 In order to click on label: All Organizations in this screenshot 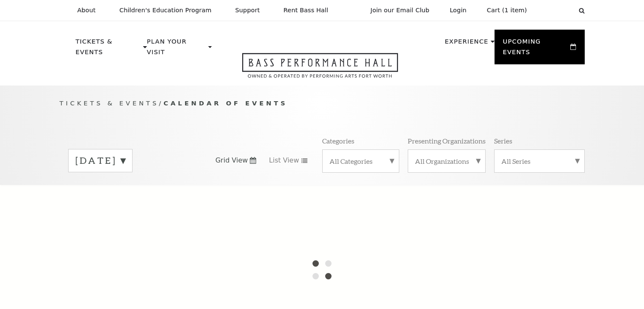, I will do `click(447, 161)`.